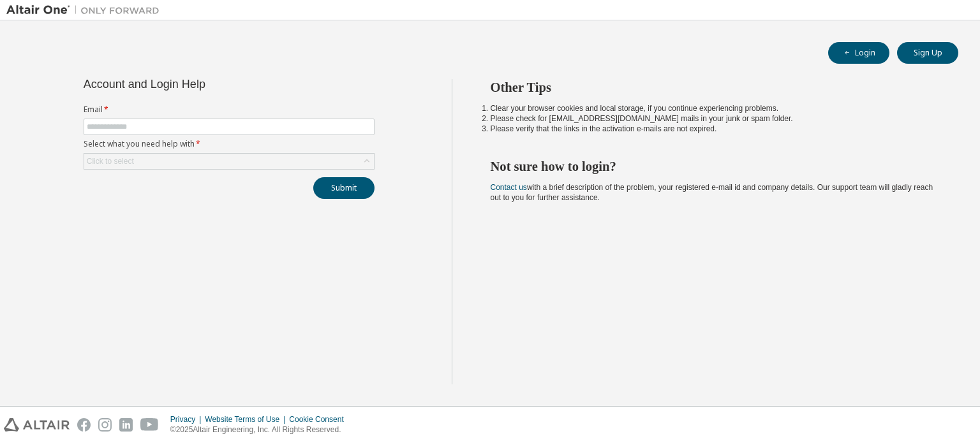 This screenshot has width=980, height=443. What do you see at coordinates (713, 87) in the screenshot?
I see `h2: Other Tips` at bounding box center [713, 87].